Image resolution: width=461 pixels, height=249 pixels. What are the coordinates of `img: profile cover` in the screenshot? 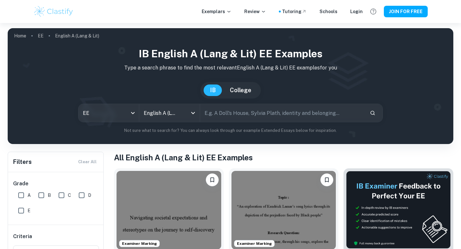 It's located at (230, 86).